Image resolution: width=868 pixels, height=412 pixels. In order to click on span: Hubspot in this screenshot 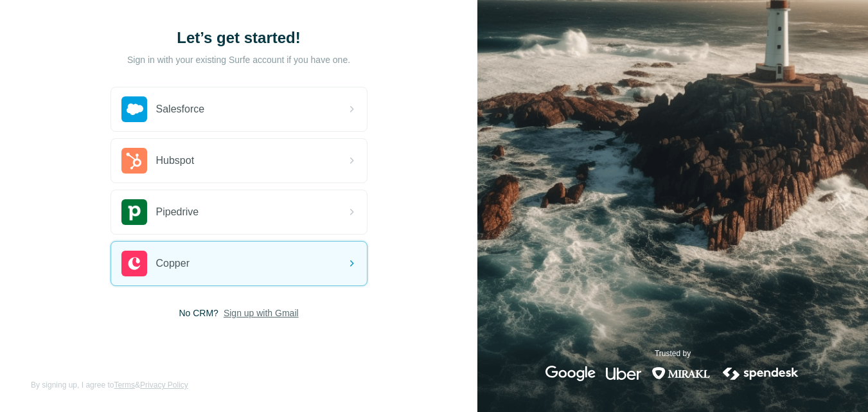, I will do `click(176, 160)`.